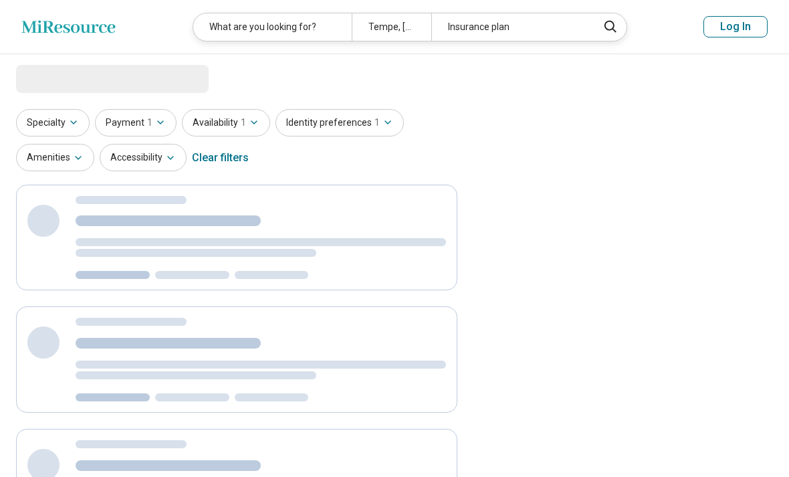 This screenshot has width=789, height=477. I want to click on div: What are you looking for?, so click(272, 27).